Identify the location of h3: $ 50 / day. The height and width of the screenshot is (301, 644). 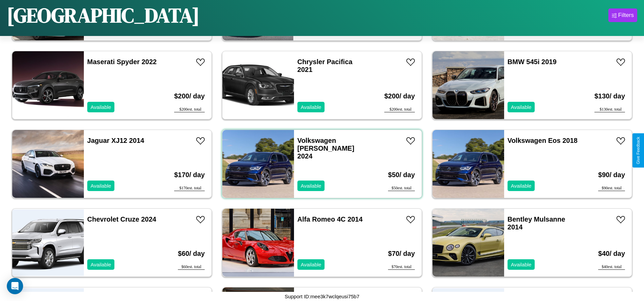
(401, 175).